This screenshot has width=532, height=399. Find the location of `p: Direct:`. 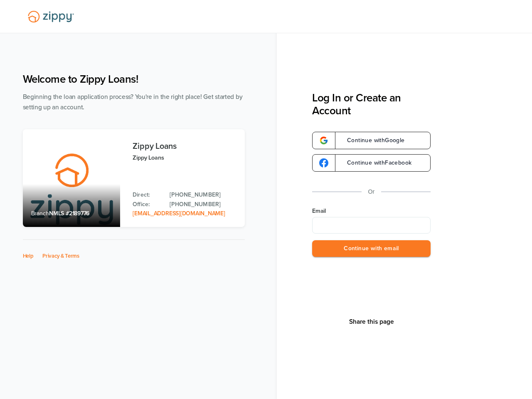

p: Direct: is located at coordinates (147, 195).